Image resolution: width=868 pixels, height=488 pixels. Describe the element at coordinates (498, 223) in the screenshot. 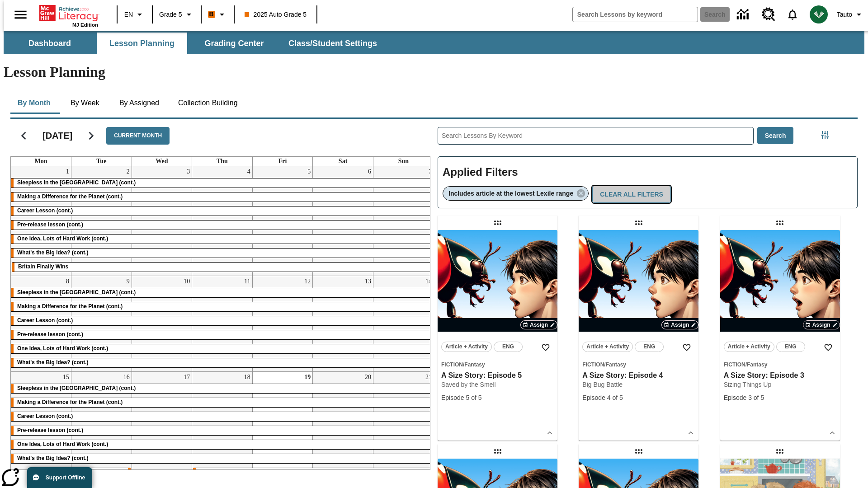

I see `div: Draggable lesson: A Size Story: Episode 5` at that location.